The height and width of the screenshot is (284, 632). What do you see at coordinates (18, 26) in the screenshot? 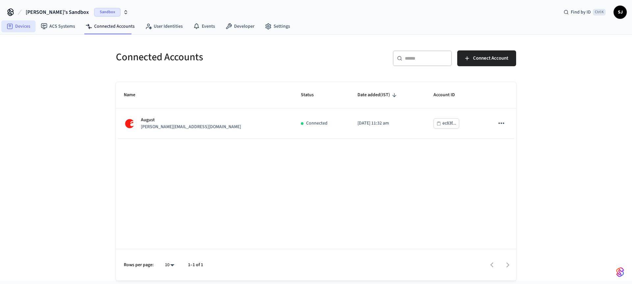
I see `a: Devices` at bounding box center [18, 26].